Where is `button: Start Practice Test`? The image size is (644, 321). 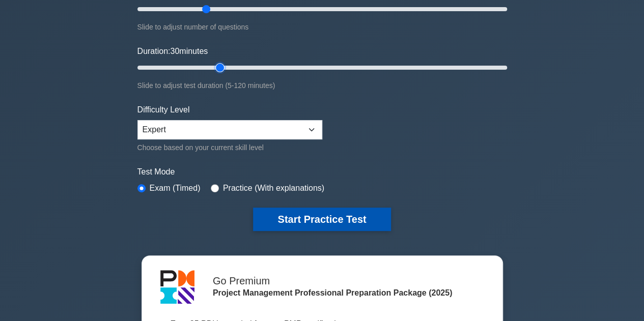 button: Start Practice Test is located at coordinates (322, 219).